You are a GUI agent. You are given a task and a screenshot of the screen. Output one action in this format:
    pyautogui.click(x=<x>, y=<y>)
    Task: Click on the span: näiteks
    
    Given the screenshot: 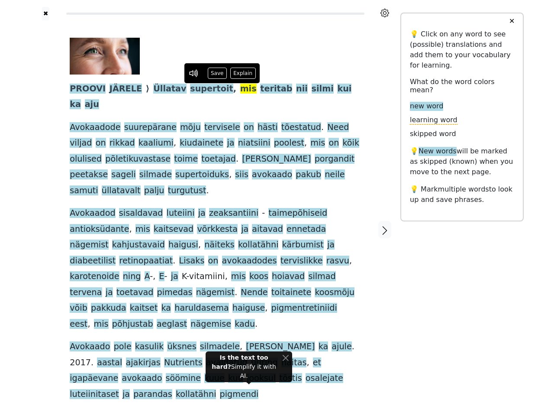 What is the action you would take?
    pyautogui.click(x=220, y=245)
    